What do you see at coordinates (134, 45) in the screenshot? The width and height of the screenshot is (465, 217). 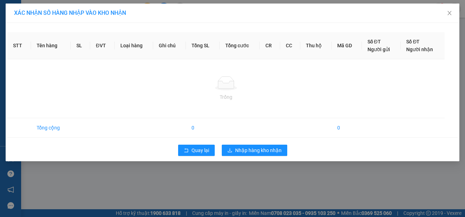 I see `th: Loại hàng` at bounding box center [134, 45].